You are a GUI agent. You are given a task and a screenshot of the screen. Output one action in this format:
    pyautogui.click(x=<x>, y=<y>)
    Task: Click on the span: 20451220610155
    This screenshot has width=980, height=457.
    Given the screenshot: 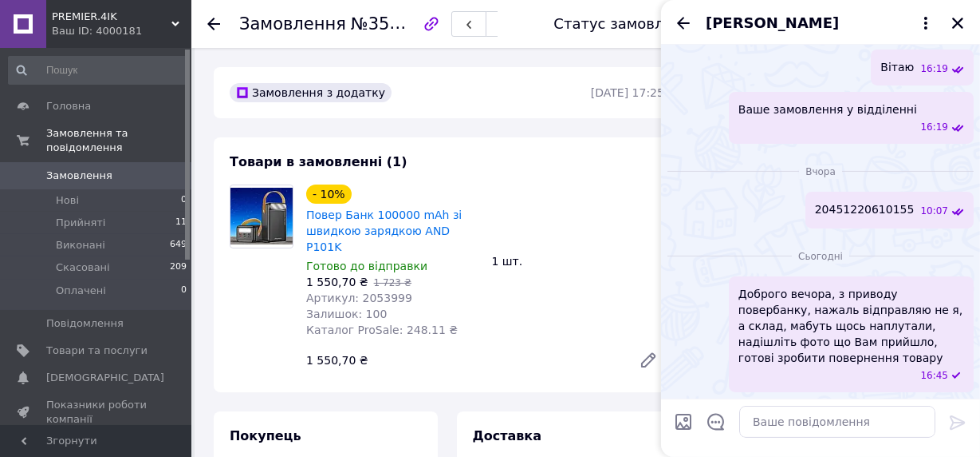 What is the action you would take?
    pyautogui.click(x=865, y=209)
    